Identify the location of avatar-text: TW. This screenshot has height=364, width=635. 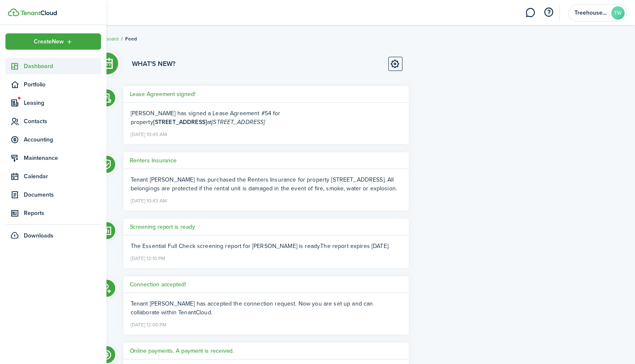
(618, 13).